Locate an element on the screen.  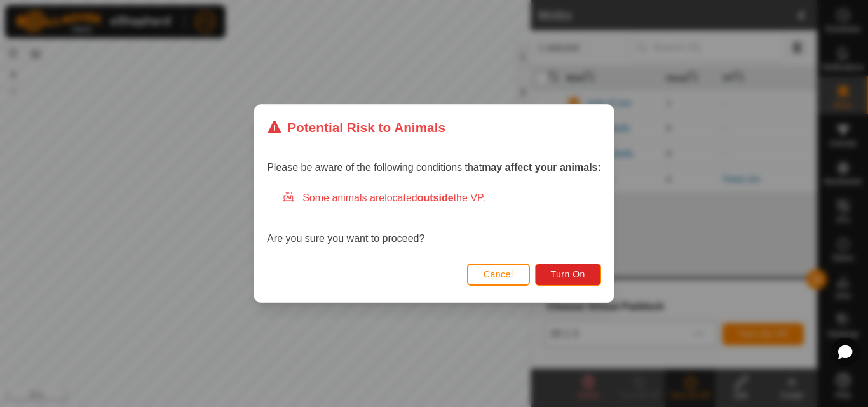
span: located the VP. is located at coordinates (434, 197).